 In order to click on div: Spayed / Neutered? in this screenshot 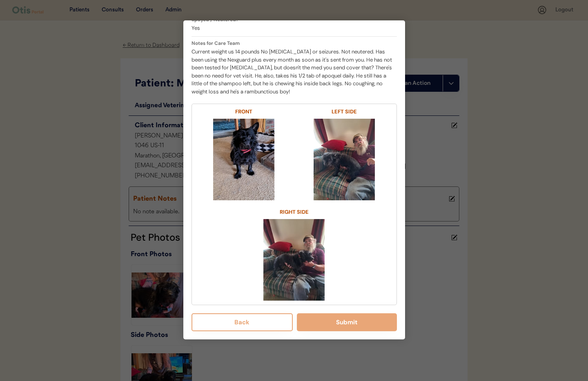, I will do `click(294, 20)`.